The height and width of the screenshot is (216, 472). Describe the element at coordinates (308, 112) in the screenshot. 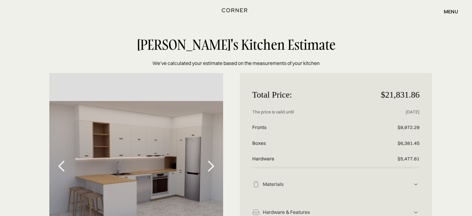

I see `p: The price is valid until` at that location.